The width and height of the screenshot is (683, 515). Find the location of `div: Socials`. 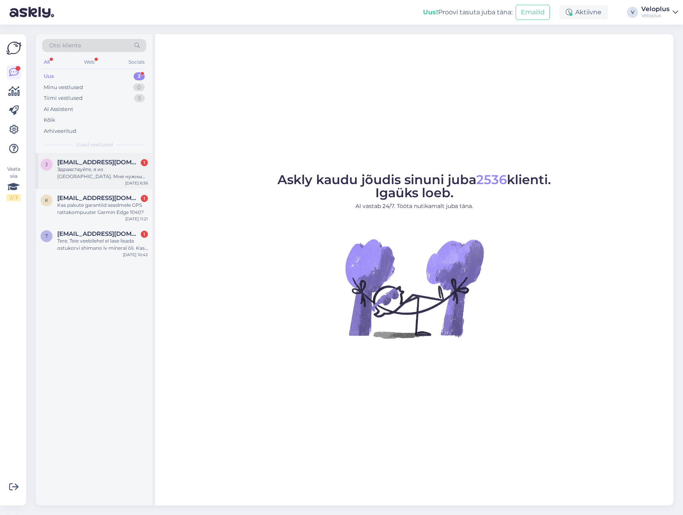

div: Socials is located at coordinates (136, 62).